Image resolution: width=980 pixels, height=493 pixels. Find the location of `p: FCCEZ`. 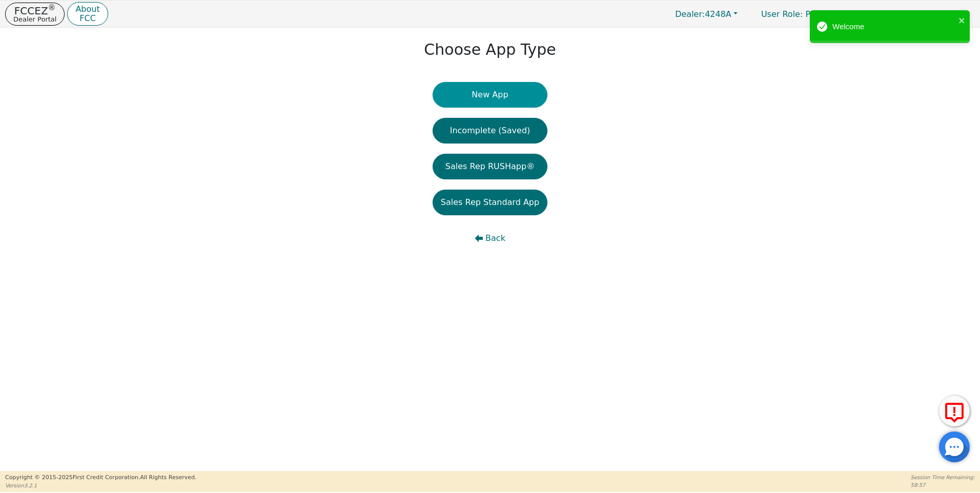

p: FCCEZ is located at coordinates (35, 11).